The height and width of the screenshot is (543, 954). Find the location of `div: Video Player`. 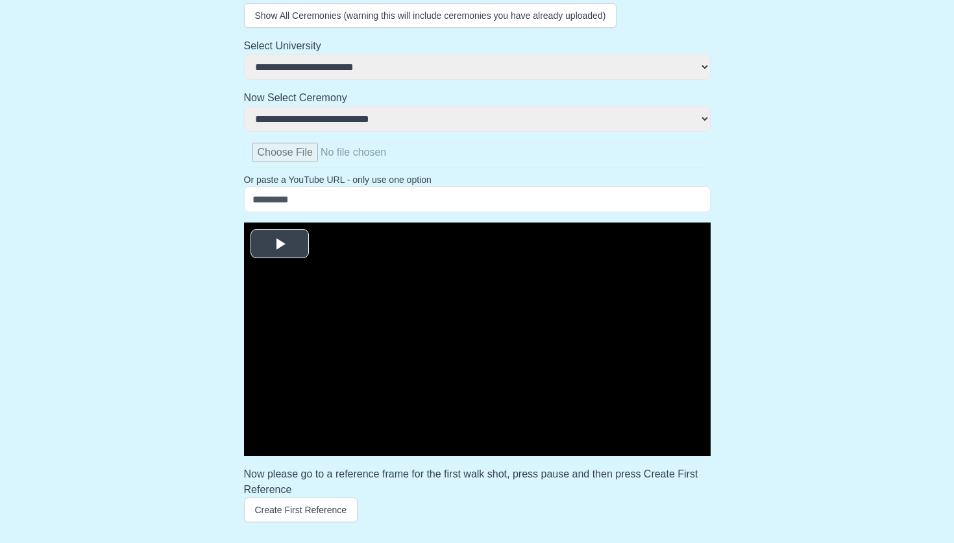

div: Video Player is located at coordinates (477, 339).